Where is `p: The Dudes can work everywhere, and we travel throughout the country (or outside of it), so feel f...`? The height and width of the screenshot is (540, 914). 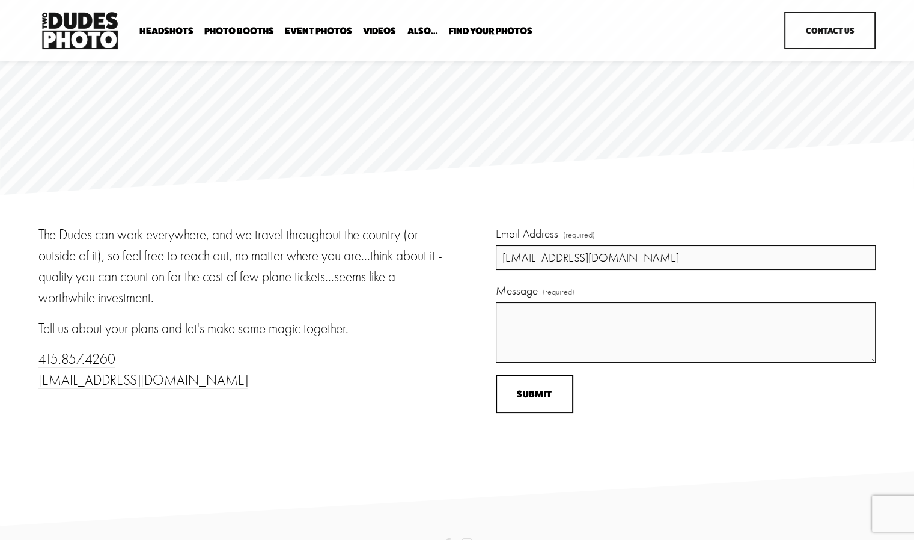
p: The Dudes can work everywhere, and we travel throughout the country (or outside of it), so feel f... is located at coordinates (246, 267).